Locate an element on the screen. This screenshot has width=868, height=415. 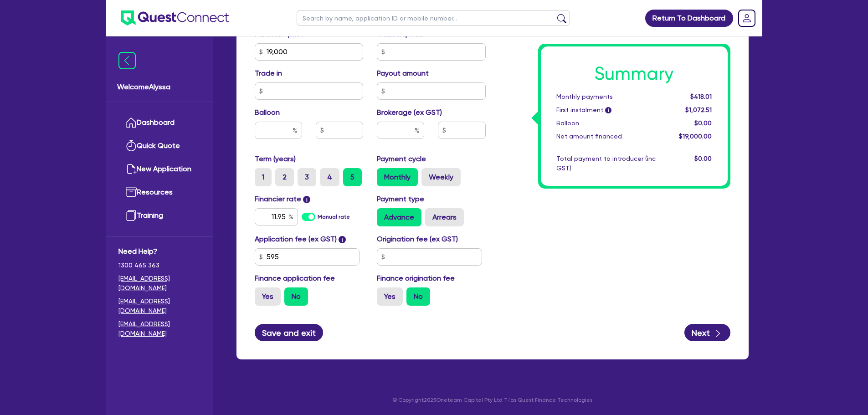
label: Manual rate is located at coordinates (333, 217).